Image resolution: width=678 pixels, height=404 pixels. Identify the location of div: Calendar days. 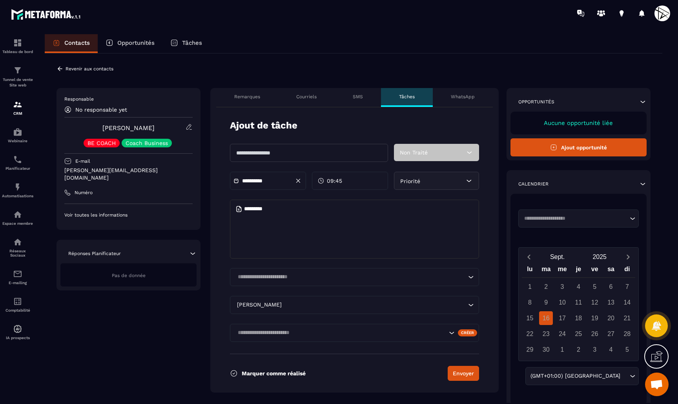
(579, 318).